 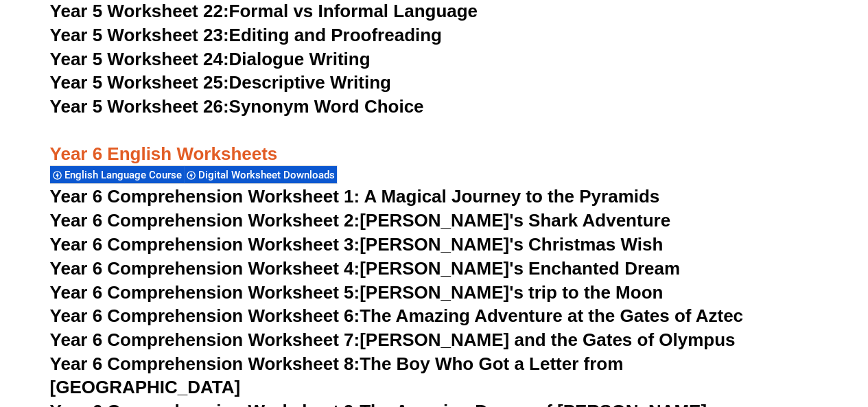 I want to click on span: Year 6 Comprehension Worksheet 8:, so click(x=206, y=364).